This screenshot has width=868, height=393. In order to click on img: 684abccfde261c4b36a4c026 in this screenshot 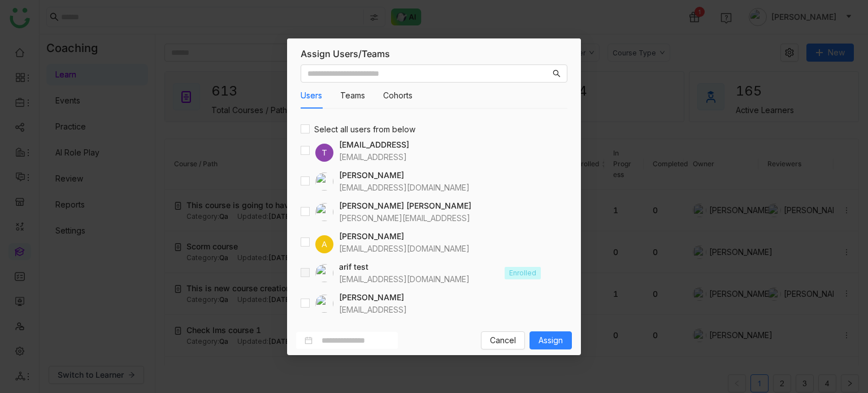, I will do `click(324, 273)`.